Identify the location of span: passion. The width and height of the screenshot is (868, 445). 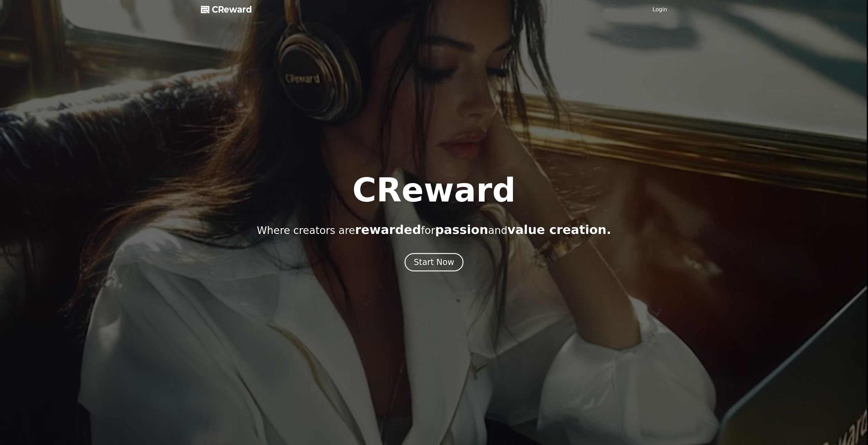
(461, 229).